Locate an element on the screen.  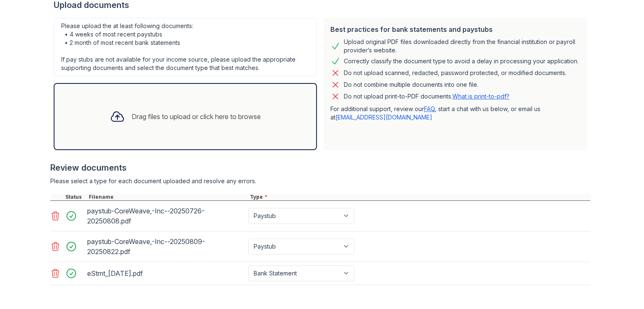
div: Drag files to upload or click here to browse is located at coordinates (196, 117).